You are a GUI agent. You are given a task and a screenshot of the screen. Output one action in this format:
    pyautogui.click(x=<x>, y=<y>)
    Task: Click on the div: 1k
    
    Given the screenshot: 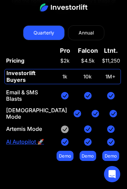 What is the action you would take?
    pyautogui.click(x=64, y=77)
    